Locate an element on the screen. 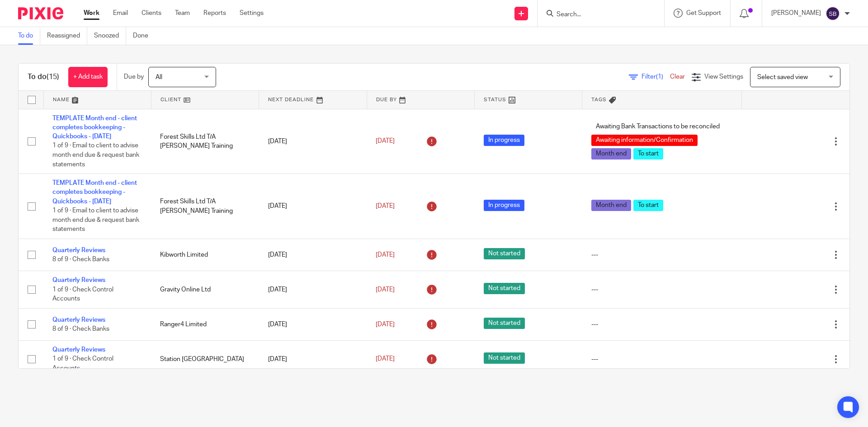 Image resolution: width=868 pixels, height=427 pixels. span: Awaiting Bank Transactions to be reconciled is located at coordinates (658, 126).